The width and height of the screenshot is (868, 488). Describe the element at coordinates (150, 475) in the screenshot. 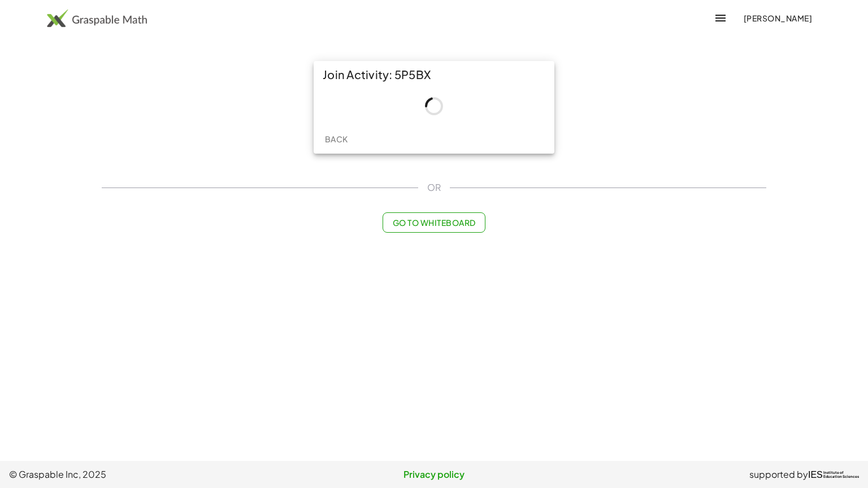

I see `span: © Graspable Inc, 2025` at that location.